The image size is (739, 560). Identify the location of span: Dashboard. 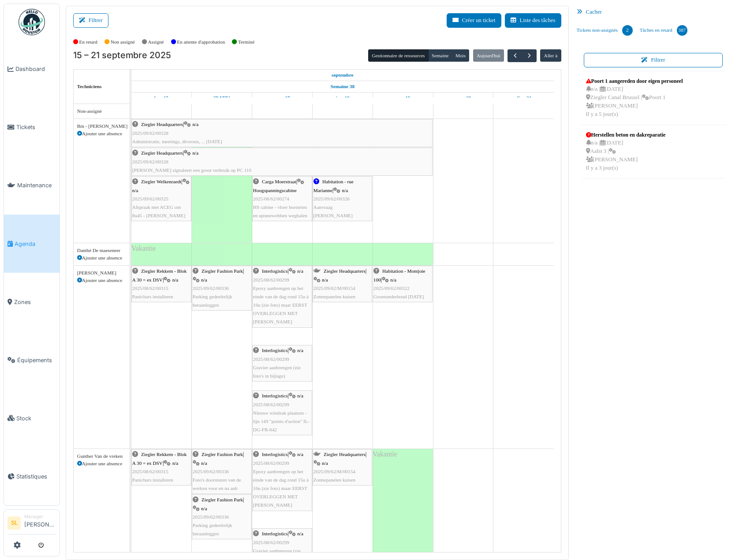
(36, 69).